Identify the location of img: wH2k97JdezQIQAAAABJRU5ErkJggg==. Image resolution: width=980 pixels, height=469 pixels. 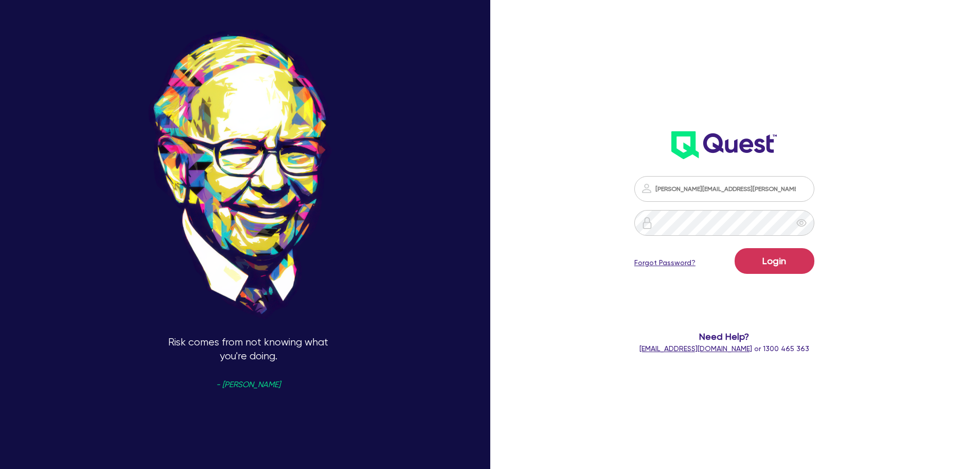
(724, 145).